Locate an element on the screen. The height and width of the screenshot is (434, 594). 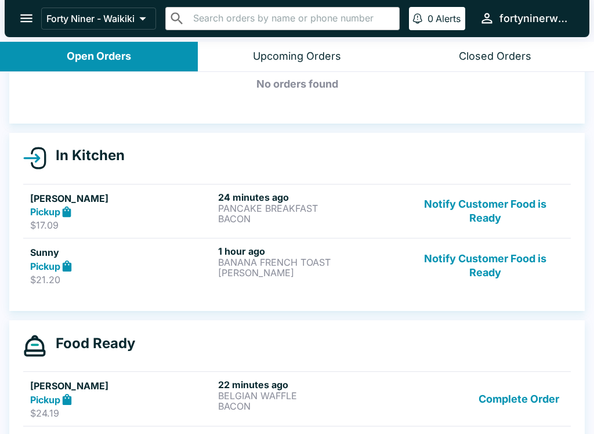
button: open drawer is located at coordinates (26, 18).